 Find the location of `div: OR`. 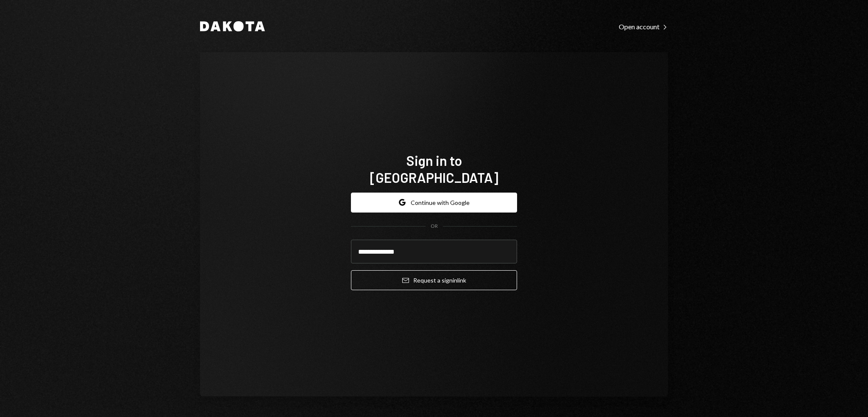

div: OR is located at coordinates (434, 226).